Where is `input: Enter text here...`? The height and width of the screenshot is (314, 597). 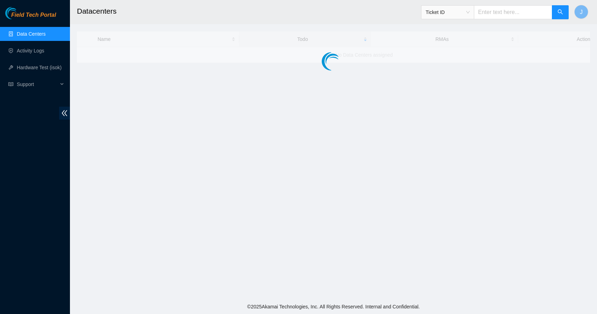
input: Enter text here... is located at coordinates (513, 12).